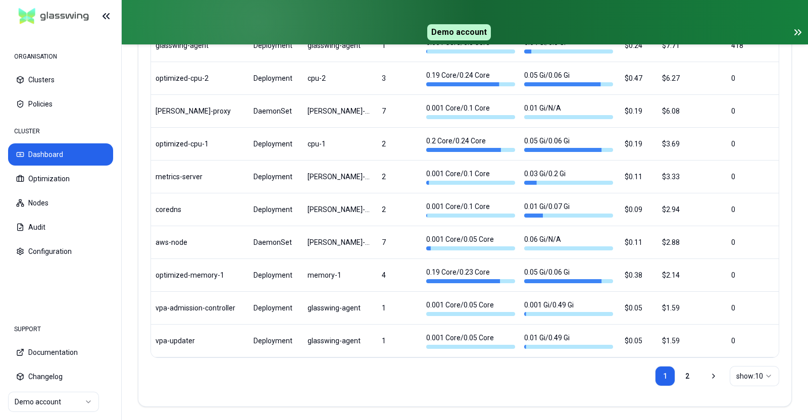 This screenshot has height=420, width=808. I want to click on div: metrics-server, so click(200, 177).